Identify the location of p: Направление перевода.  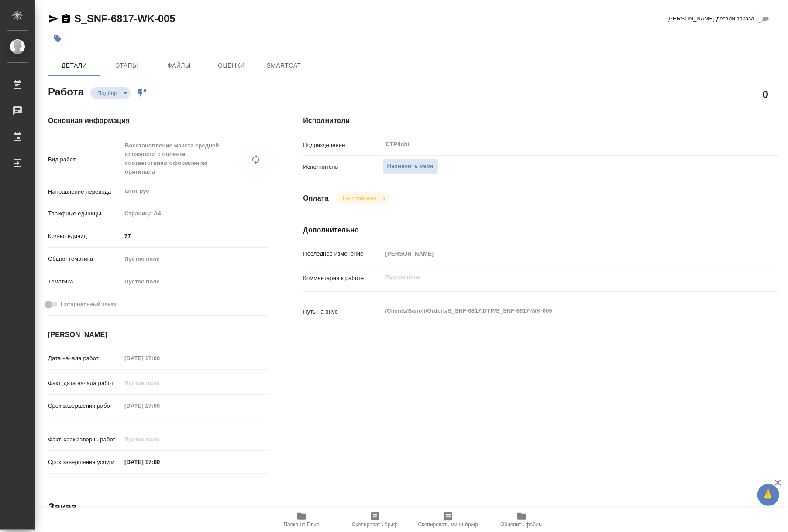
(85, 192).